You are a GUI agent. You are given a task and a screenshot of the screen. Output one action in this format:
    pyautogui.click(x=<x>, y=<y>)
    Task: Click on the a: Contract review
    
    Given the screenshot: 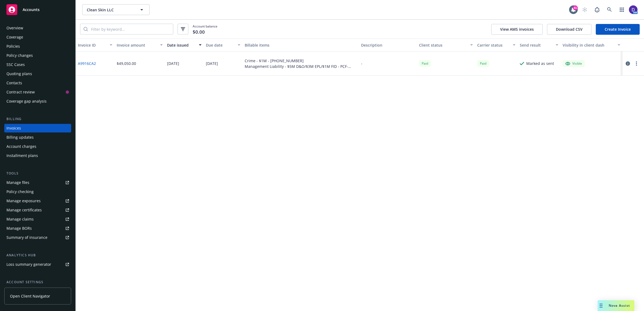 What is the action you would take?
    pyautogui.click(x=38, y=92)
    